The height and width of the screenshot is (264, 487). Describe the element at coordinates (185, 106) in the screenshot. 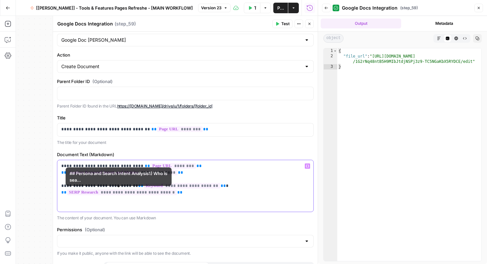

I see `p: Parent Folder ID found in the URL ]` at that location.